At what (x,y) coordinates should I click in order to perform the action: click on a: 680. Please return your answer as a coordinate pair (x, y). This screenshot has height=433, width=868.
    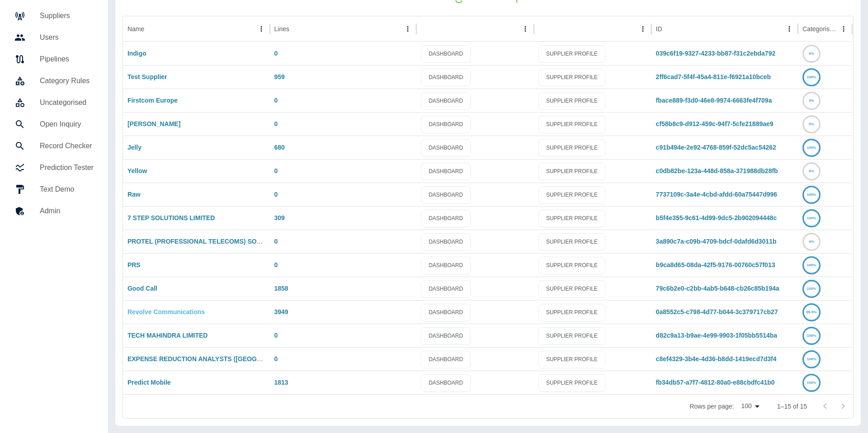
    Looking at the image, I should click on (280, 148).